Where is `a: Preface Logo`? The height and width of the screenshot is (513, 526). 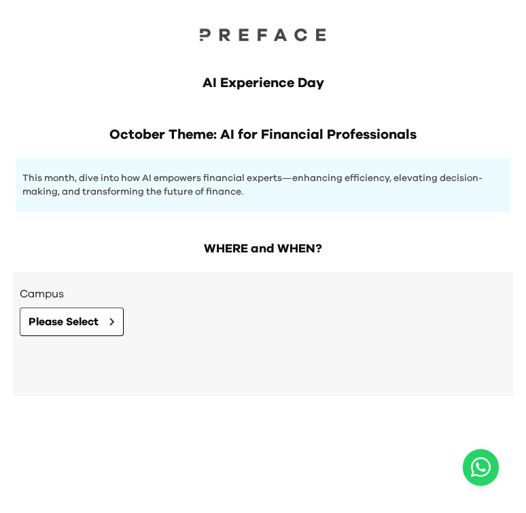 a: Preface Logo is located at coordinates (263, 37).